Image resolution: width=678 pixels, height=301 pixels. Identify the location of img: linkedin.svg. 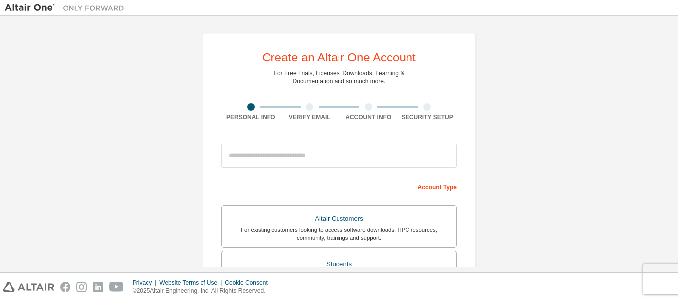
(98, 287).